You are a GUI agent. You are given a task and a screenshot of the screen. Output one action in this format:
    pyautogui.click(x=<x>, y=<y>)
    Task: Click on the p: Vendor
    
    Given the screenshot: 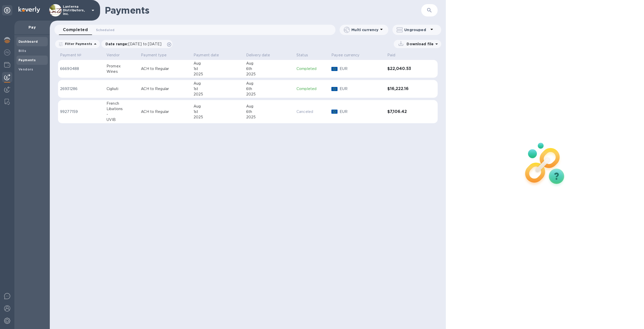 What is the action you would take?
    pyautogui.click(x=113, y=55)
    